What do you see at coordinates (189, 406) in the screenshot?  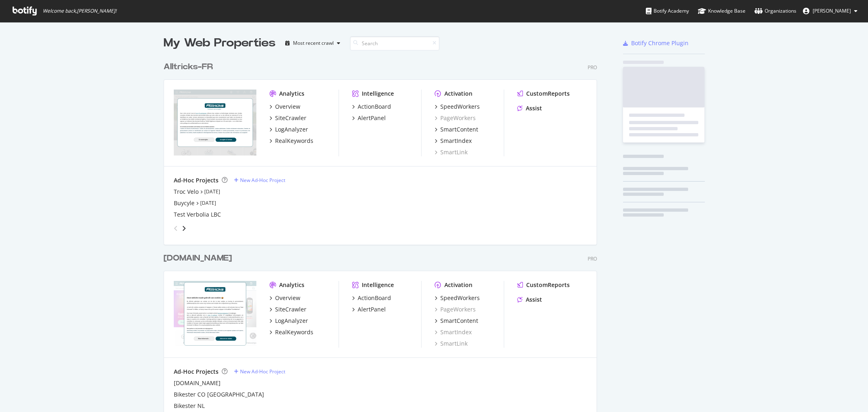 I see `div: Bikester NL` at bounding box center [189, 406].